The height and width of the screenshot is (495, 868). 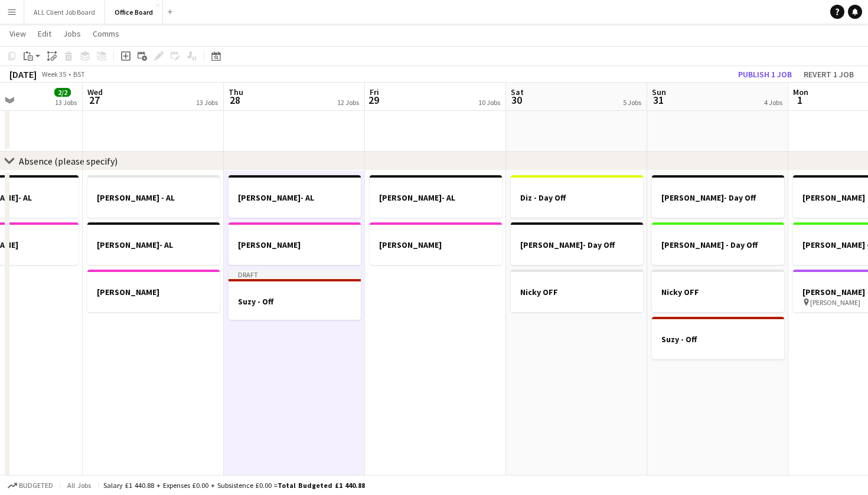 I want to click on span: 28, so click(x=235, y=99).